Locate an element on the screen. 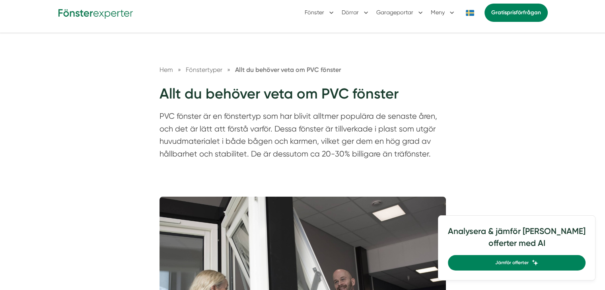 The height and width of the screenshot is (290, 605). a: Gratisprisförfrågan is located at coordinates (516, 13).